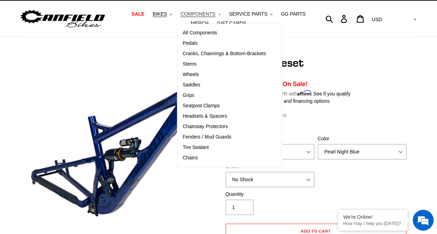  I want to click on span: Fenders / Mud Guards, so click(207, 137).